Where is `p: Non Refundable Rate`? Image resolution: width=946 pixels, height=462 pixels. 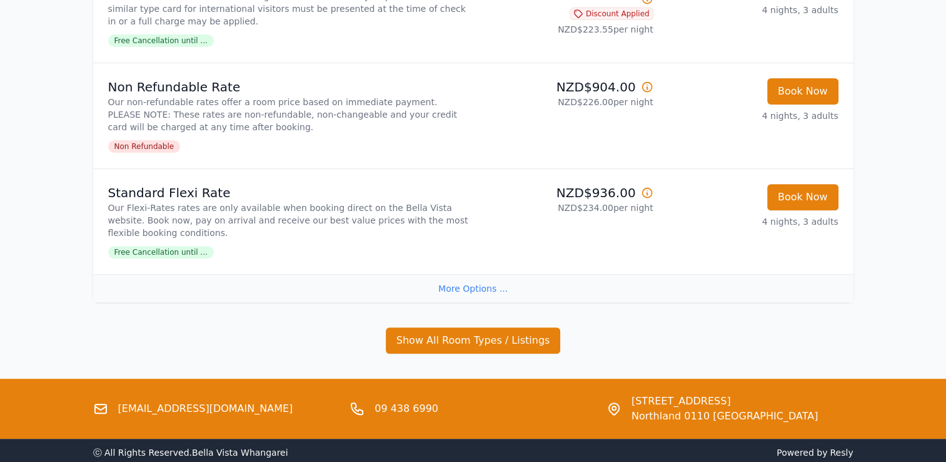 p: Non Refundable Rate is located at coordinates (288, 87).